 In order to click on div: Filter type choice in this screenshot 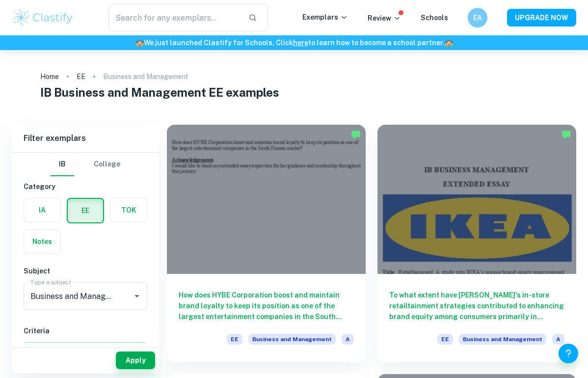, I will do `click(85, 165)`.